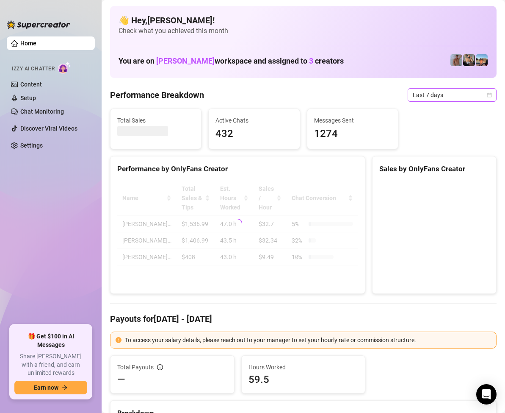 The image size is (505, 413). I want to click on span: Messages Sent, so click(353, 120).